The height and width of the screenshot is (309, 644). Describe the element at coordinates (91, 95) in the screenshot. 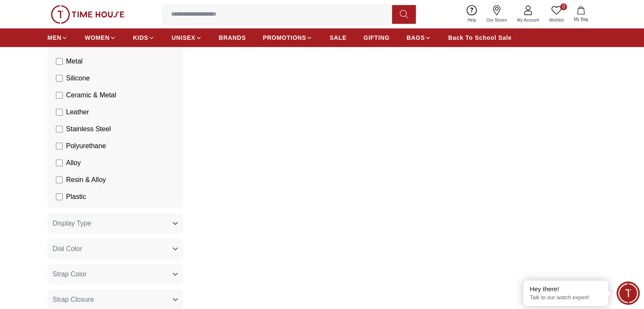

I see `span: Ceramic & Metal` at that location.